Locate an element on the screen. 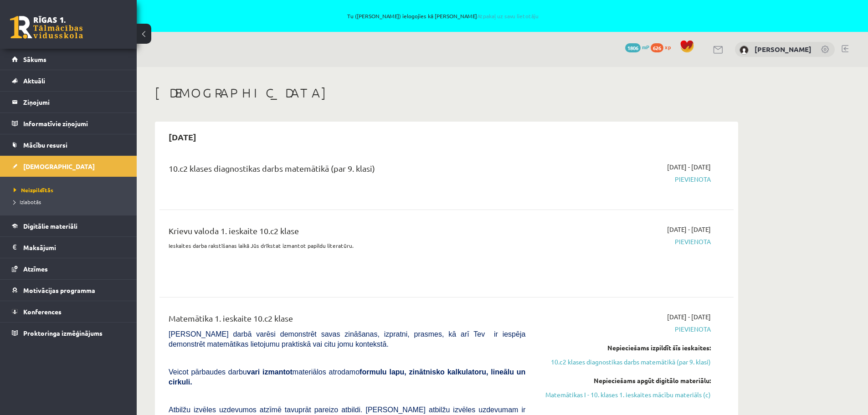 Image resolution: width=868 pixels, height=415 pixels. a: Informatīvie ziņojumi is located at coordinates (69, 124).